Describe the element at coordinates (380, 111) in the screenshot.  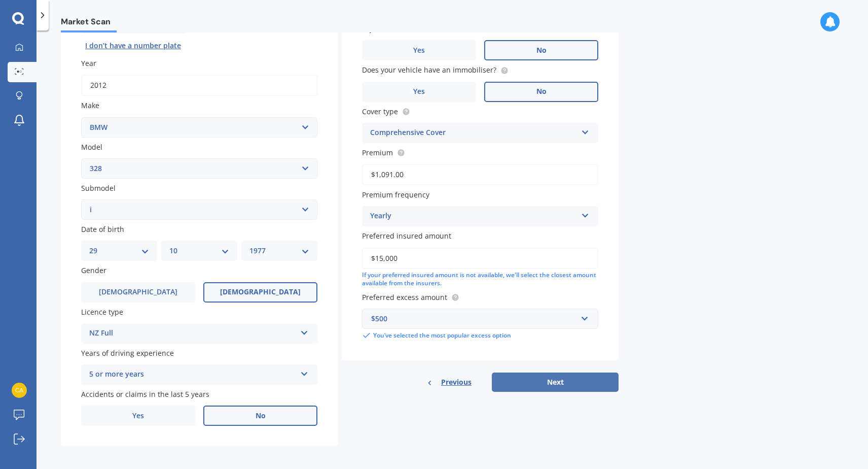
I see `span: Cover type` at that location.